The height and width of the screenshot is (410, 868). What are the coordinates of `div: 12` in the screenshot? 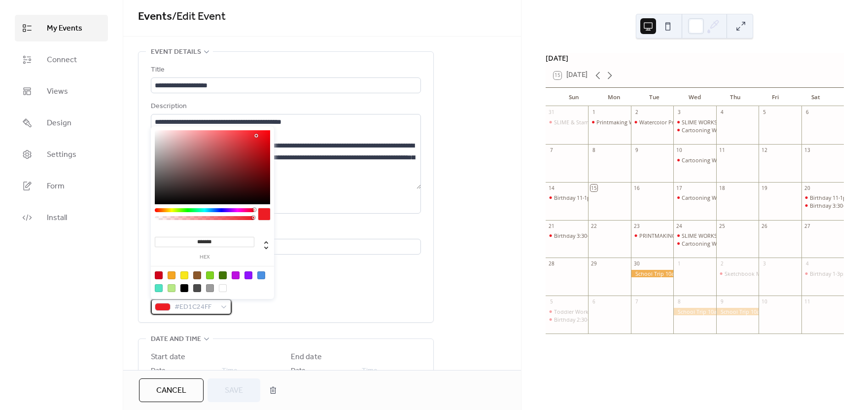 It's located at (764, 150).